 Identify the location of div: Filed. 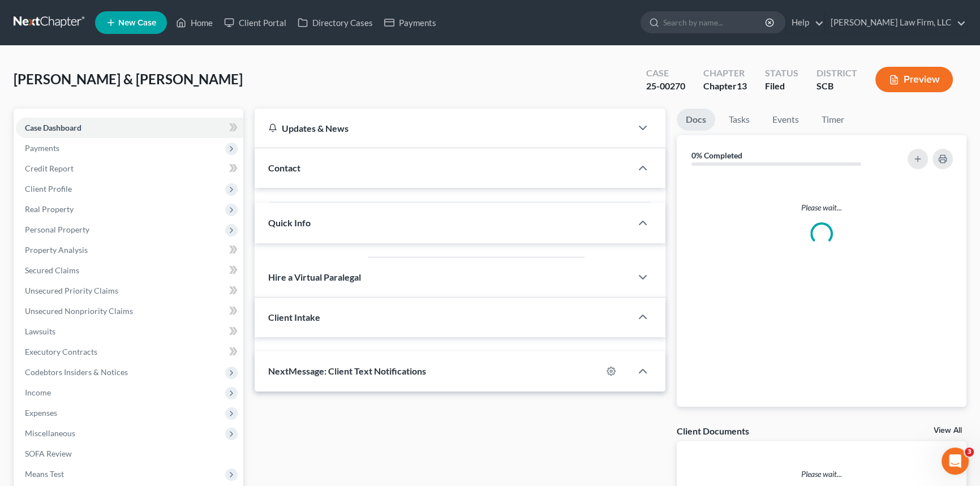
(781, 86).